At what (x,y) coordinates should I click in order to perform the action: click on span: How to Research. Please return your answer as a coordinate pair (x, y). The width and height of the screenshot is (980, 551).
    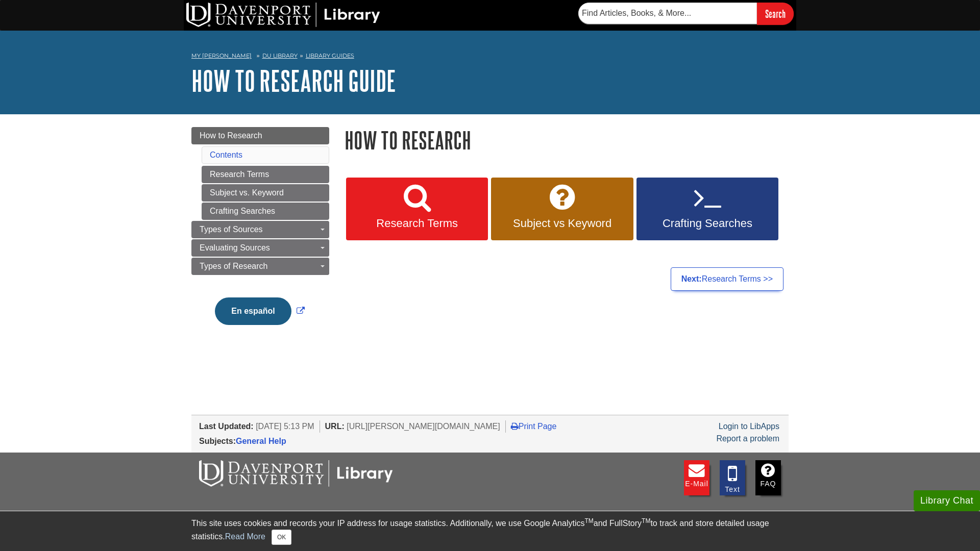
    Looking at the image, I should click on (231, 135).